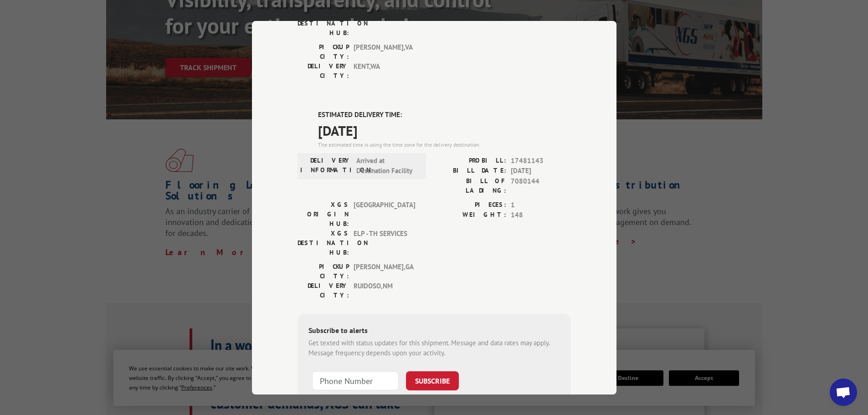 The height and width of the screenshot is (415, 868). What do you see at coordinates (434, 347) in the screenshot?
I see `div: Get texted with status updates for this shipment. Message and data rates may apply. Message frequ...` at bounding box center [434, 347].